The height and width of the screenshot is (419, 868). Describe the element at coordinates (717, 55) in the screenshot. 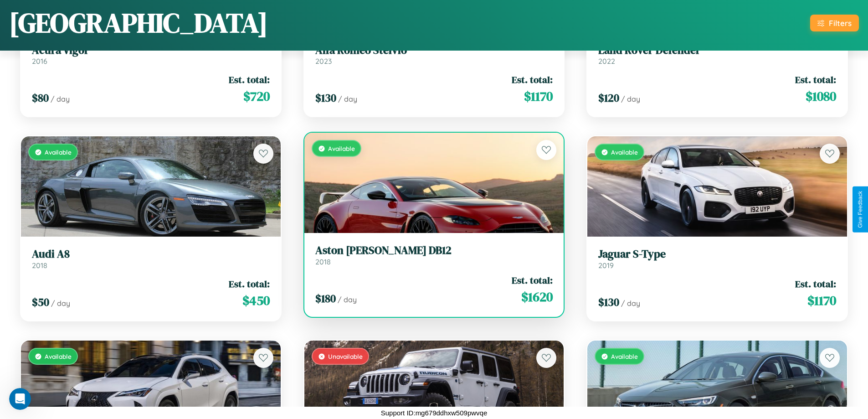

I see `a: Land Rover Defender2022` at that location.